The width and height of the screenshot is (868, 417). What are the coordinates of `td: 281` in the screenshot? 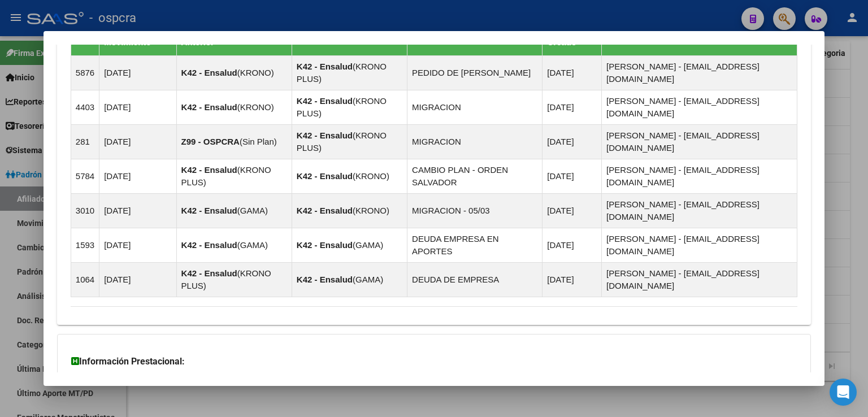 It's located at (85, 142).